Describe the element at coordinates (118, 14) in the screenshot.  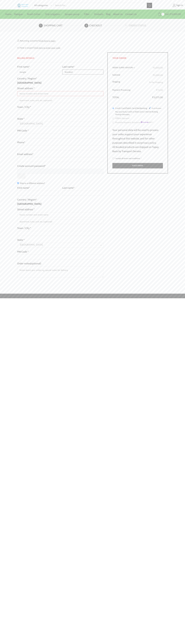
I see `a: About Us` at that location.